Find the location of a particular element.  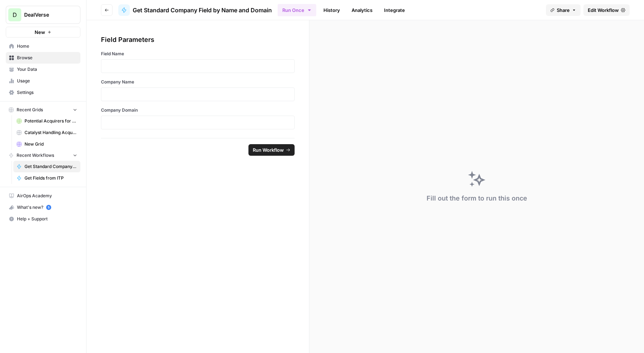

a: Analytics is located at coordinates (362, 10).